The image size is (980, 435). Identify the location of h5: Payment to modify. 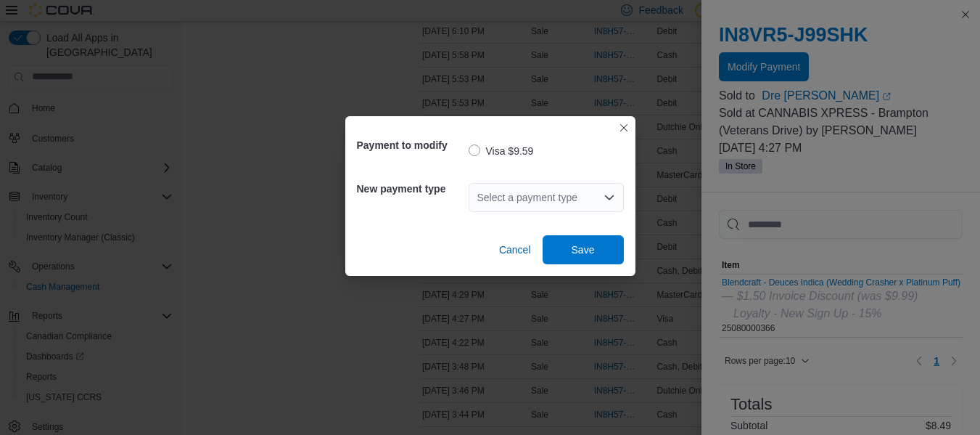
(412, 146).